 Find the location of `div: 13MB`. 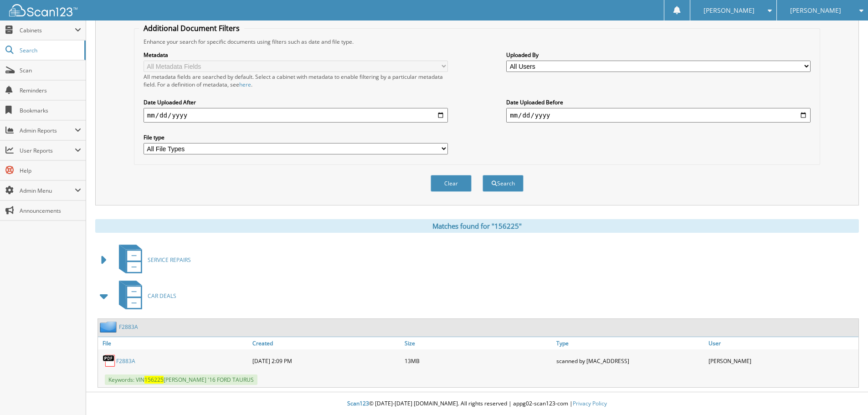

div: 13MB is located at coordinates (479, 361).